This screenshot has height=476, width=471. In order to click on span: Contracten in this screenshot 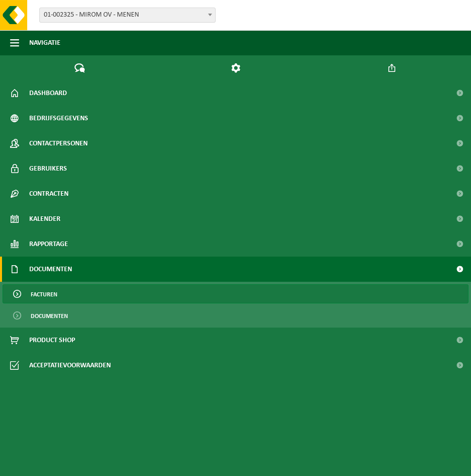, I will do `click(49, 194)`.